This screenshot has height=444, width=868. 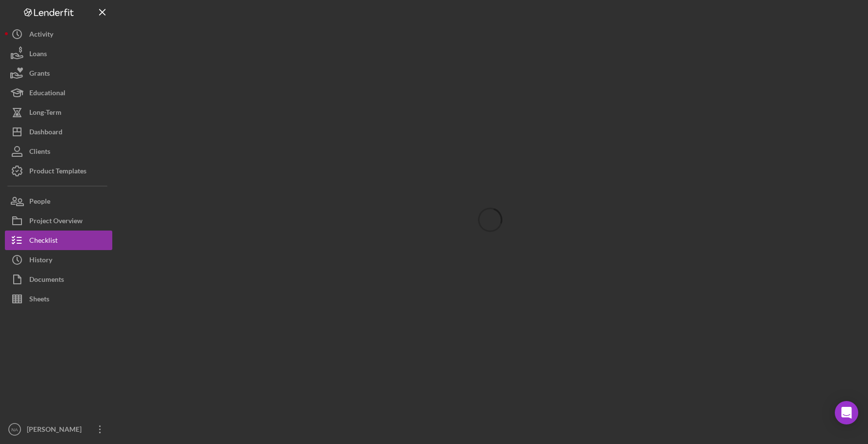 I want to click on button: History, so click(x=59, y=260).